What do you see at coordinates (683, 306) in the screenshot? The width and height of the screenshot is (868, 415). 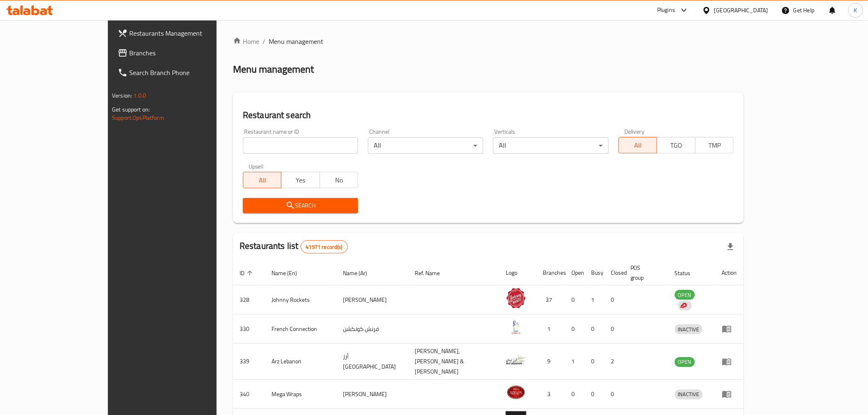 I see `img: delivery hero logo` at bounding box center [683, 306].